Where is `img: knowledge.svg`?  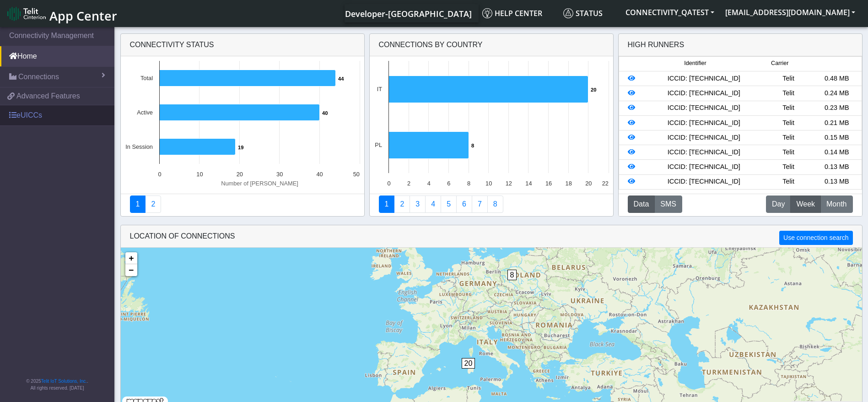 img: knowledge.svg is located at coordinates (487, 13).